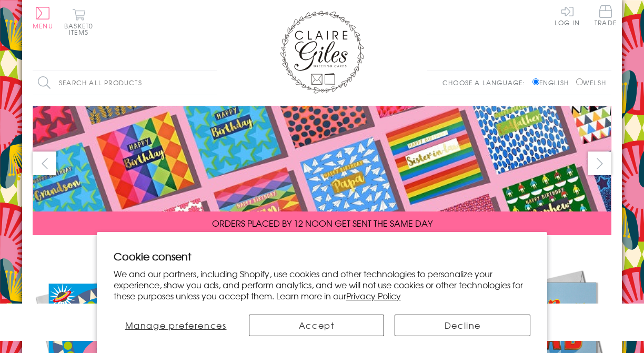  I want to click on input: Search all products, so click(125, 83).